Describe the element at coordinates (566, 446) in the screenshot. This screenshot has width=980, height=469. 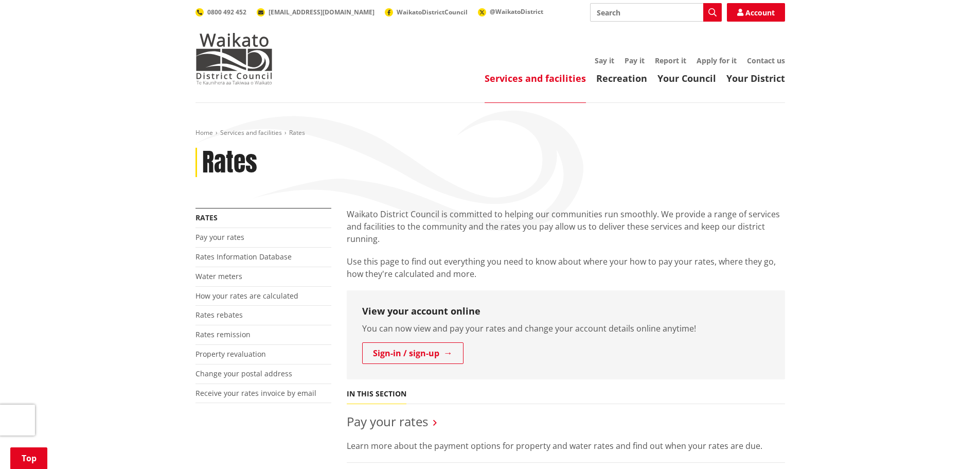
I see `p: Learn more about the payment options for property and water rates and find out when your rates ar...` at that location.